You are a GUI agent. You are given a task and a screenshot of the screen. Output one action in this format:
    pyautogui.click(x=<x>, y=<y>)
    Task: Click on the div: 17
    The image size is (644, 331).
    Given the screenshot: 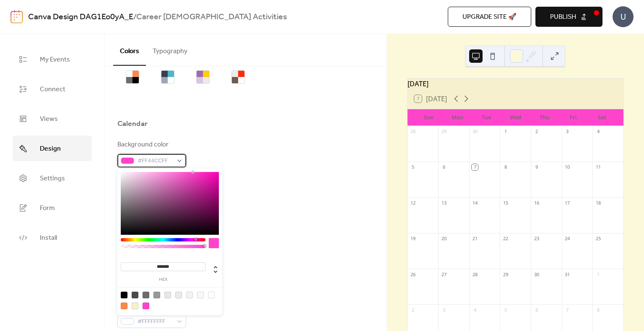 What is the action you would take?
    pyautogui.click(x=567, y=203)
    